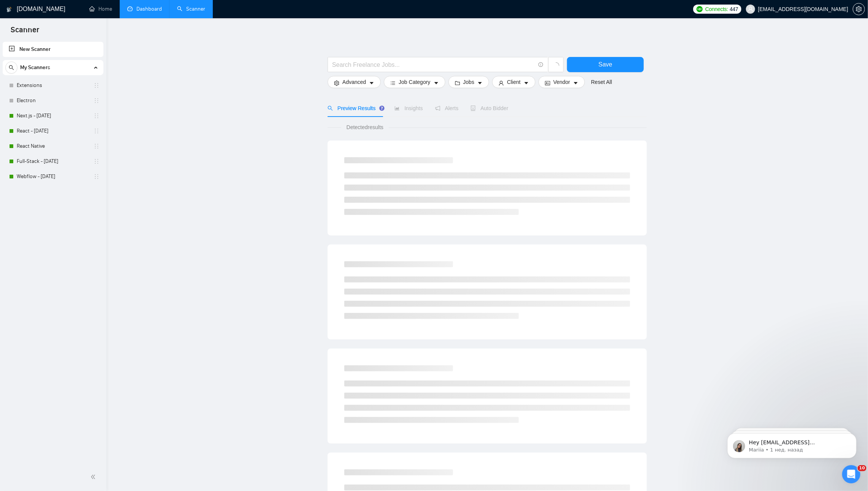  I want to click on span: info-circle, so click(540, 65).